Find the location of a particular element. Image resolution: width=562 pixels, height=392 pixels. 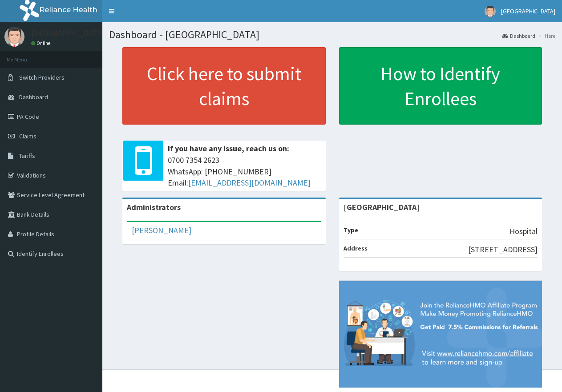

p: Hospital is located at coordinates (523, 232).